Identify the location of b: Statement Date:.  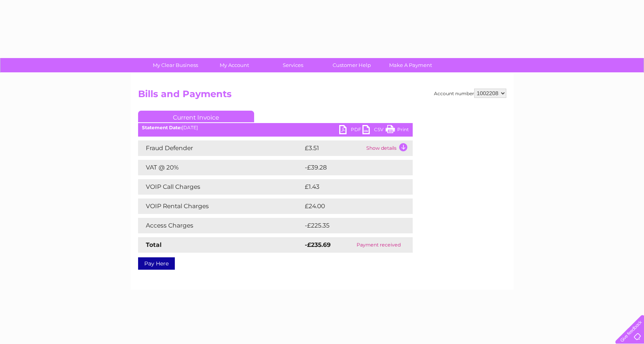
(162, 127).